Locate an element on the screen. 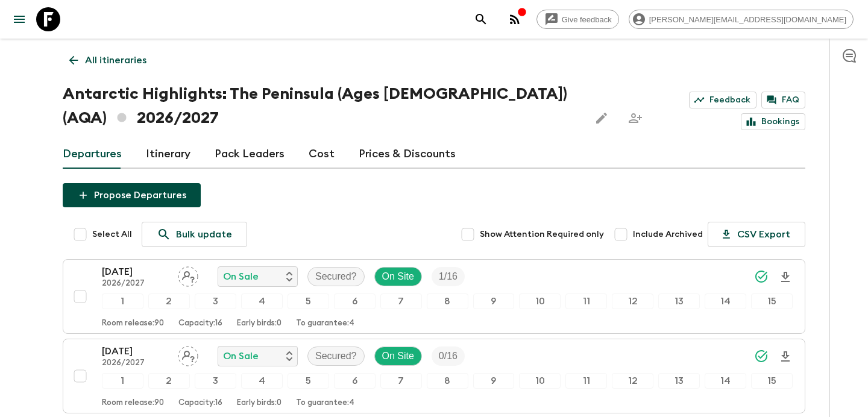  a: Cost is located at coordinates (321, 154).